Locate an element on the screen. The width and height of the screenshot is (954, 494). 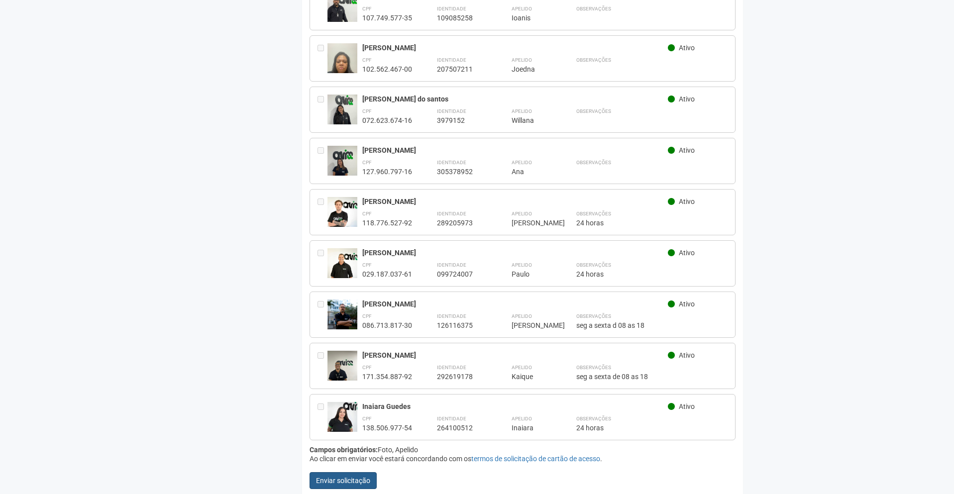
div: seg a sexta de 08 as 18 is located at coordinates (652, 377).